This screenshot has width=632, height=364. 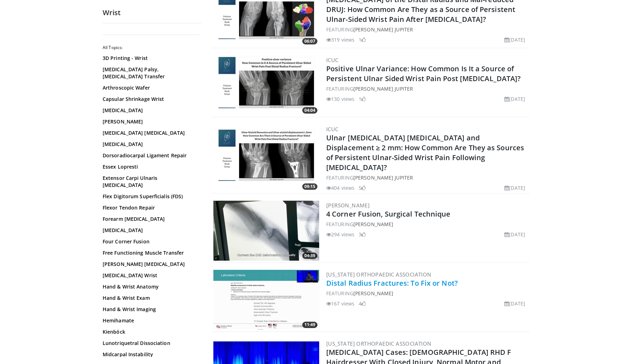 I want to click on li: 294 views, so click(x=340, y=234).